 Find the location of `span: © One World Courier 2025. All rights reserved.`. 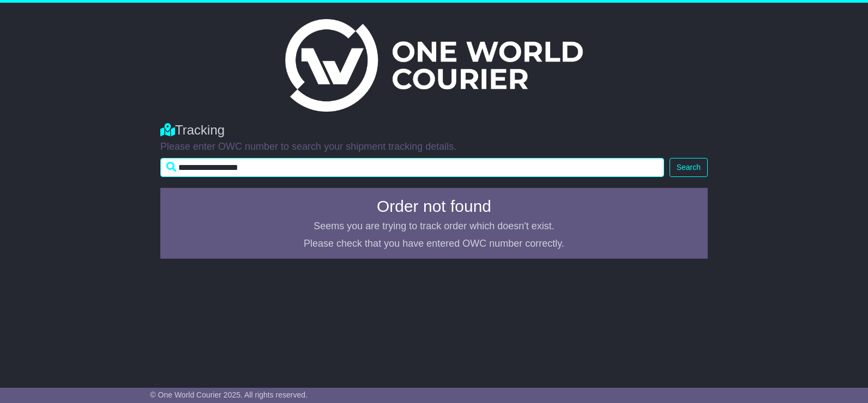

span: © One World Courier 2025. All rights reserved. is located at coordinates (228, 395).